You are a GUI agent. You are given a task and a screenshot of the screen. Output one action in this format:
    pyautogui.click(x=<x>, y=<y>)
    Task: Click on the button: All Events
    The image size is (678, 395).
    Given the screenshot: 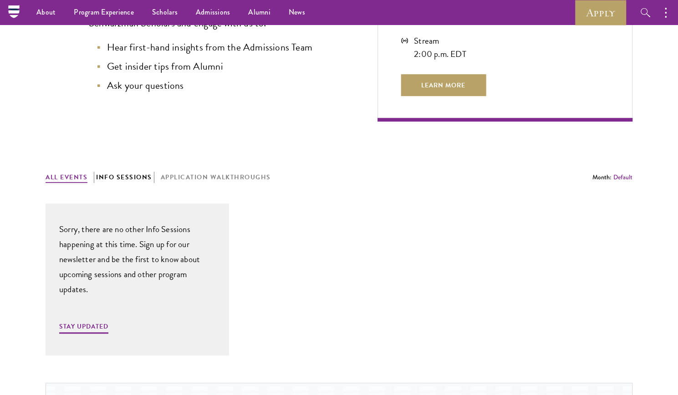 What is the action you would take?
    pyautogui.click(x=66, y=177)
    